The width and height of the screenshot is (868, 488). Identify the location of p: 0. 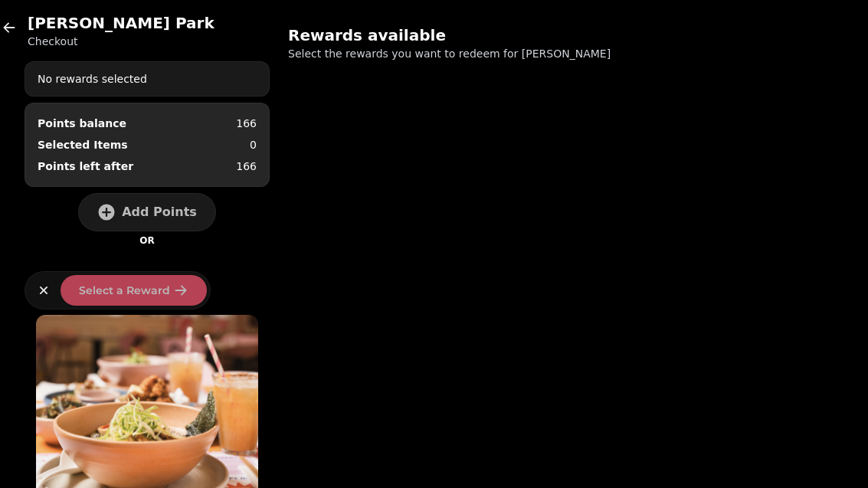
(253, 145).